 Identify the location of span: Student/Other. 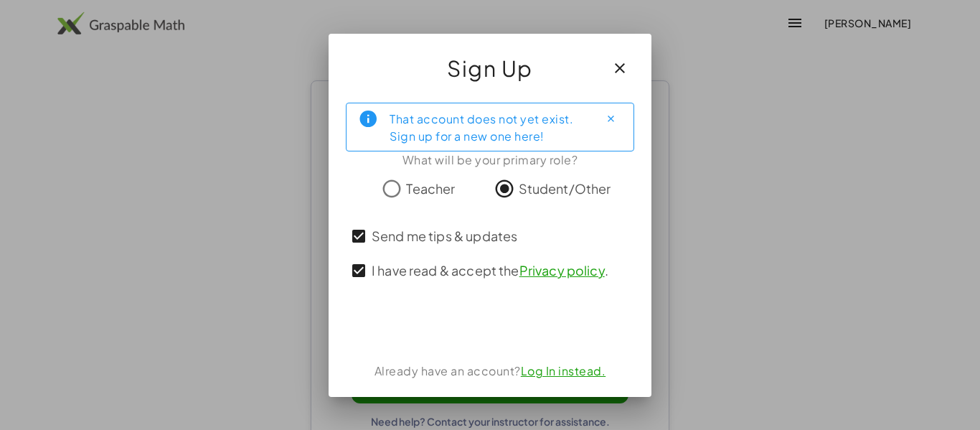
(565, 188).